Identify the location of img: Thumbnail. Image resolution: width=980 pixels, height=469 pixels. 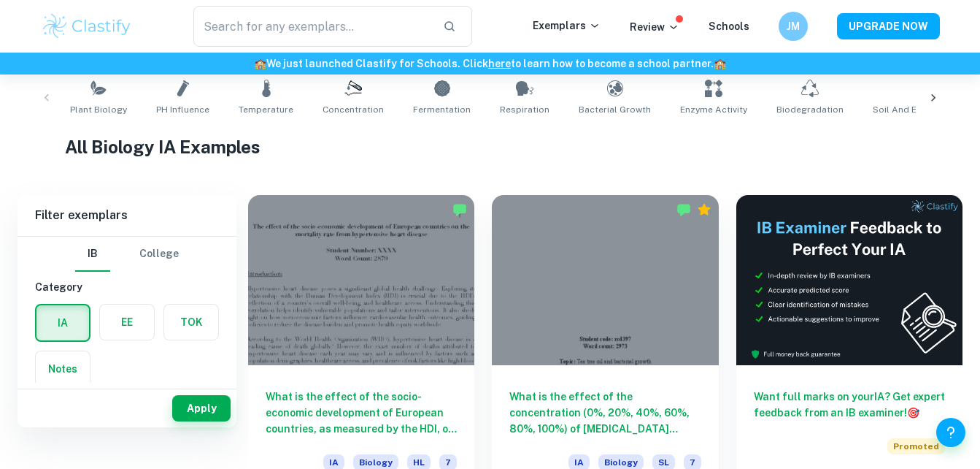
(849, 280).